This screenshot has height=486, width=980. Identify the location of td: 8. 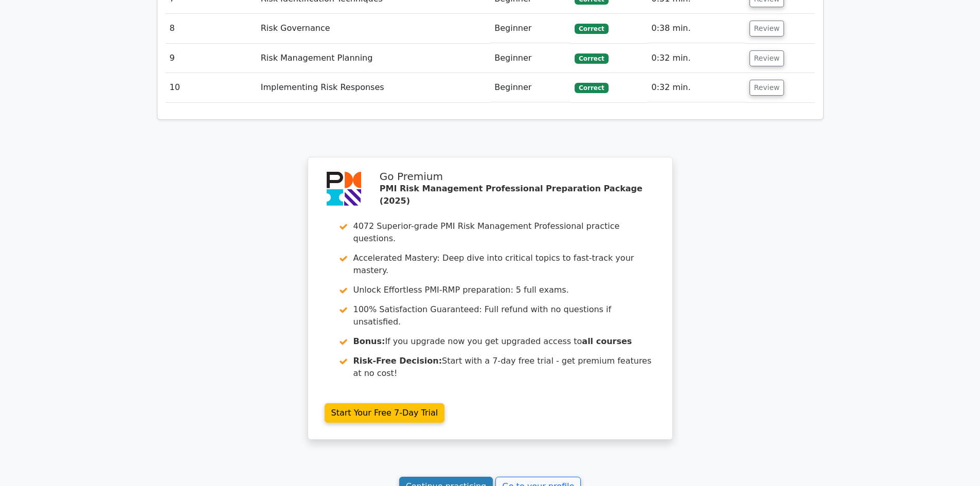
(211, 29).